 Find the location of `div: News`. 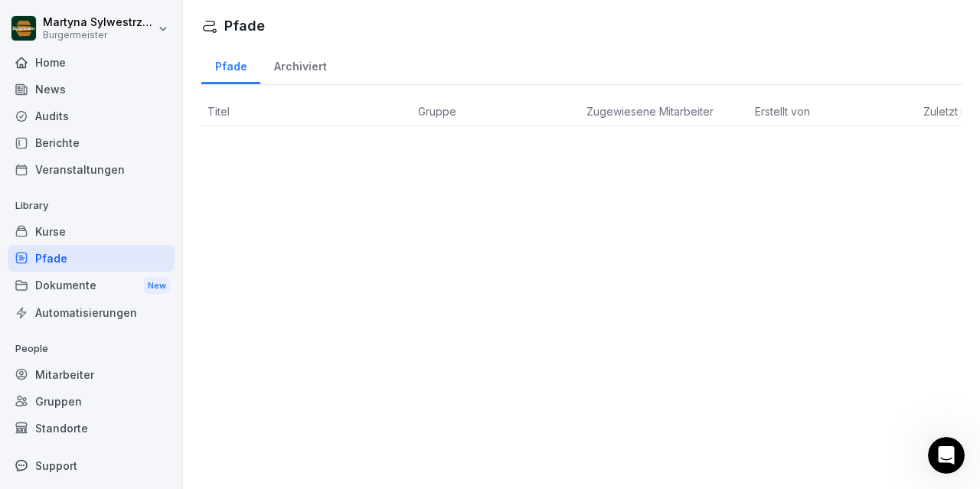

div: News is located at coordinates (91, 89).